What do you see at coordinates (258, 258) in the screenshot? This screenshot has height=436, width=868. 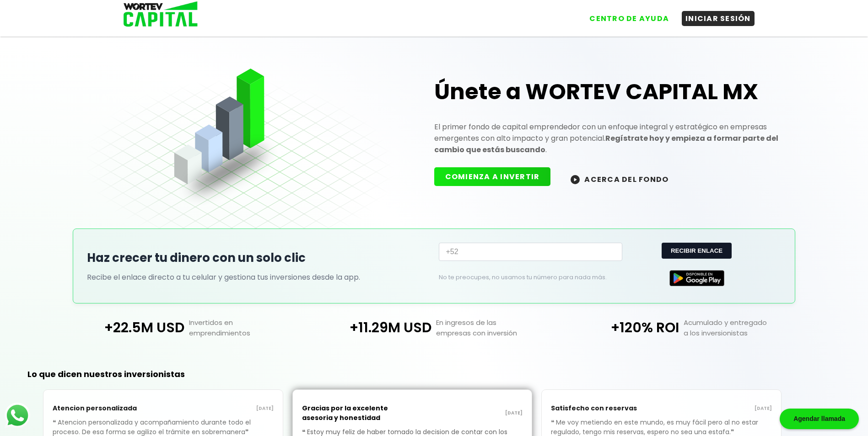 I see `h2: Haz crecer tu dinero con un solo clic` at bounding box center [258, 258].